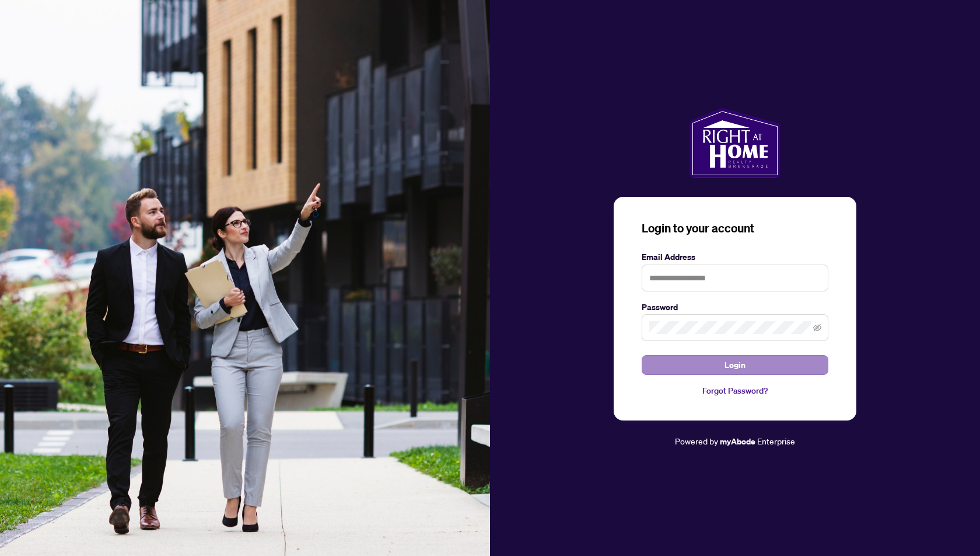  What do you see at coordinates (735, 257) in the screenshot?
I see `label: Email Address` at bounding box center [735, 257].